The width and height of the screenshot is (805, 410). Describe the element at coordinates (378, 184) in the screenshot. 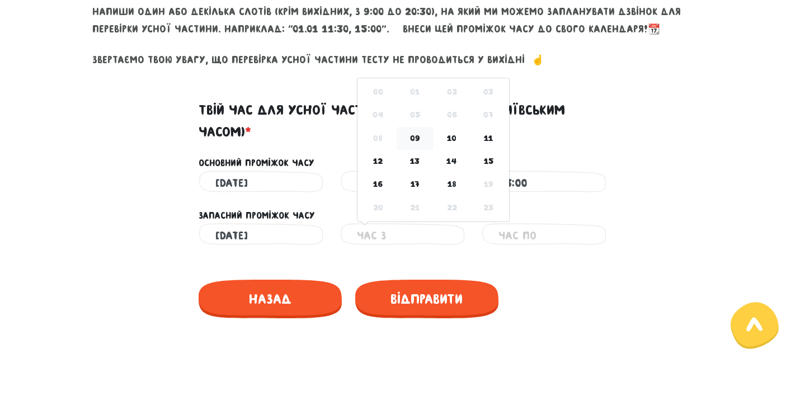

I see `td: 16` at that location.